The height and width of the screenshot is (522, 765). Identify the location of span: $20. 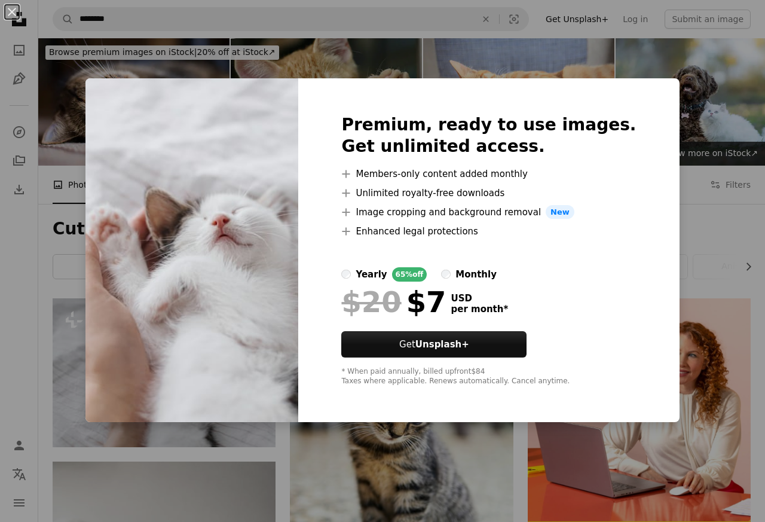
(371, 302).